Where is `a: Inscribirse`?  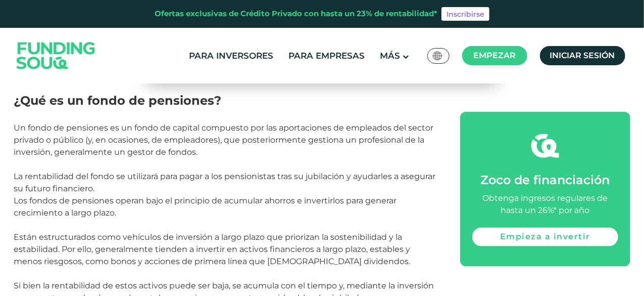
a: Inscribirse is located at coordinates (466, 14).